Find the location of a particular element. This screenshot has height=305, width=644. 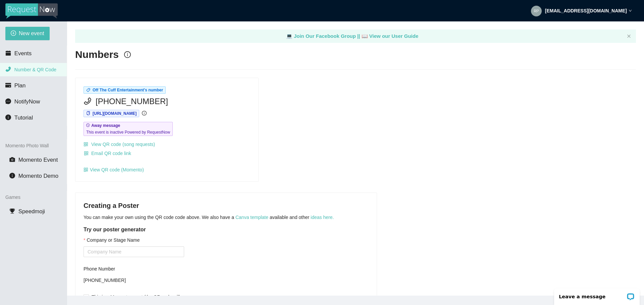

a: qrcodeView QR code (Momento) is located at coordinates (114, 170).